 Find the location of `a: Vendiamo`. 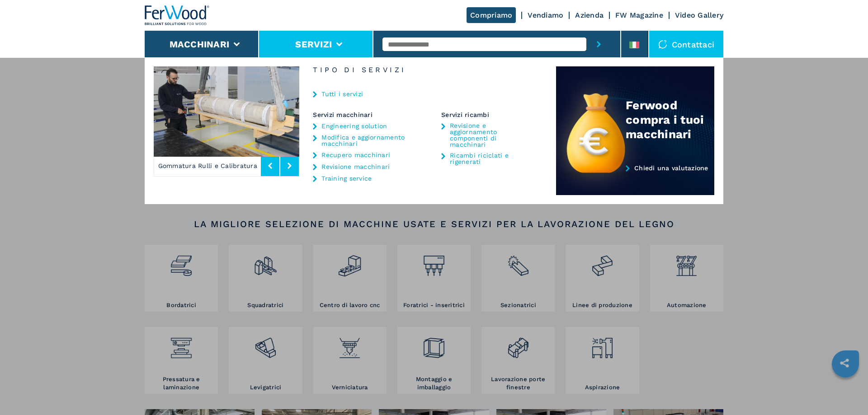

a: Vendiamo is located at coordinates (545, 15).